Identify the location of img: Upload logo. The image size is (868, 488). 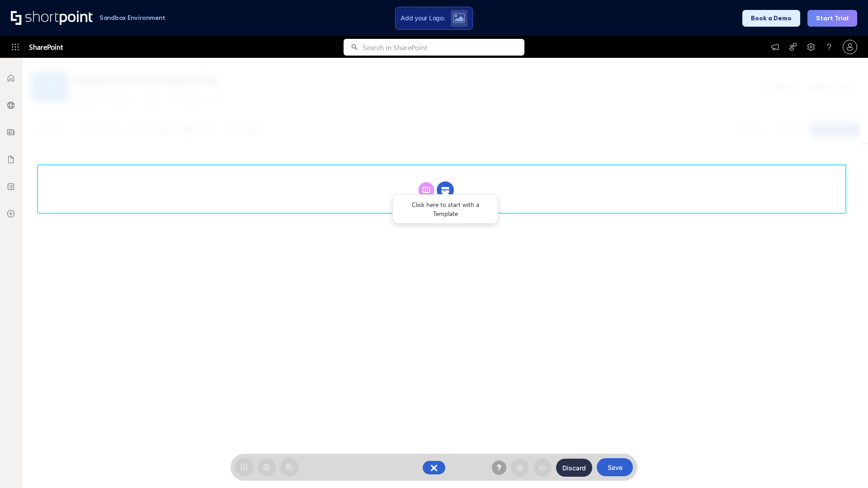
(459, 18).